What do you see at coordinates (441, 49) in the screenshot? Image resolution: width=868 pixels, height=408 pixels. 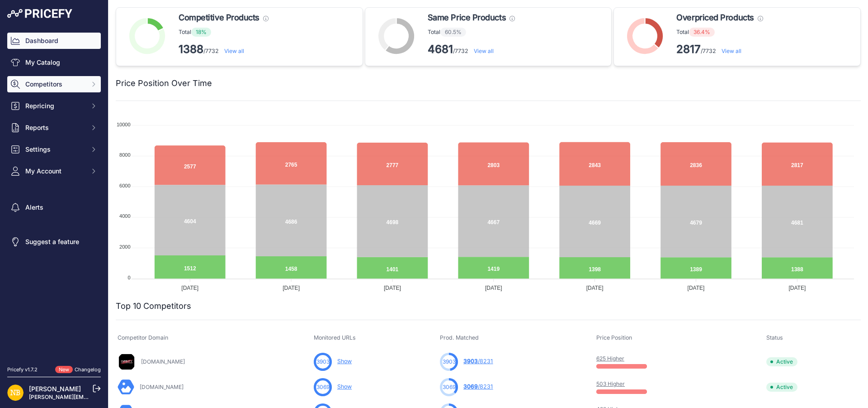 I see `strong: 4681` at bounding box center [441, 49].